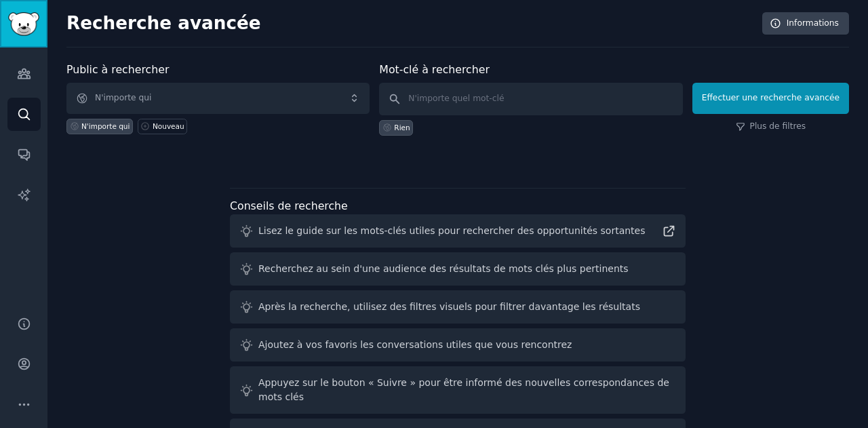  What do you see at coordinates (415, 345) in the screenshot?
I see `font: Ajoutez à vos favoris les conversations utiles que vous rencontrez` at bounding box center [415, 345].